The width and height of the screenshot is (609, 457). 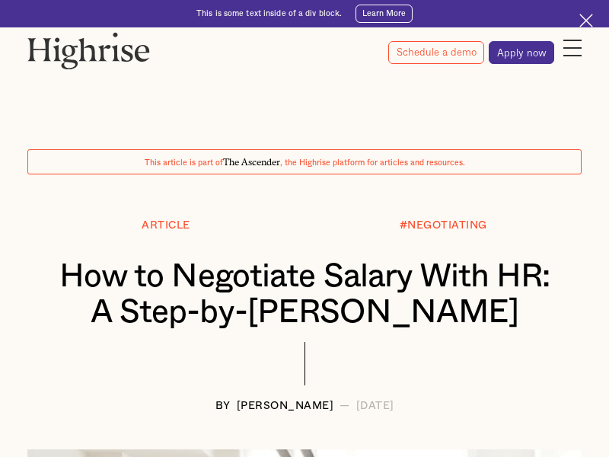 I want to click on a: Learn More, so click(x=383, y=14).